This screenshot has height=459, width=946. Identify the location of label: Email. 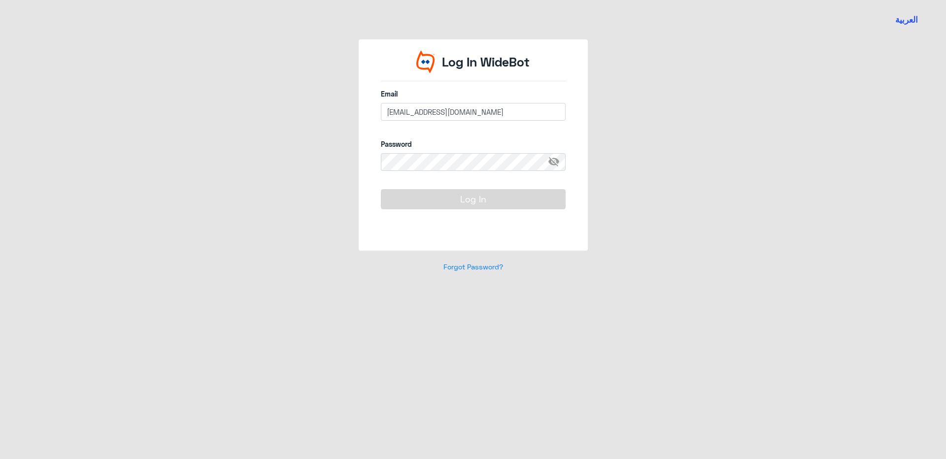
(473, 94).